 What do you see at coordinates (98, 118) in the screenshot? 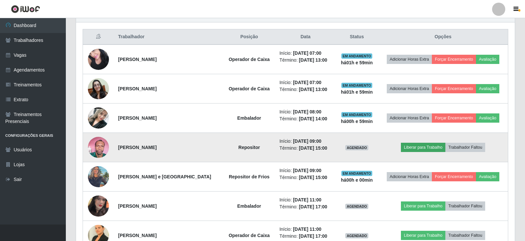
I see `img: 1755712424414.jpeg` at bounding box center [98, 118].